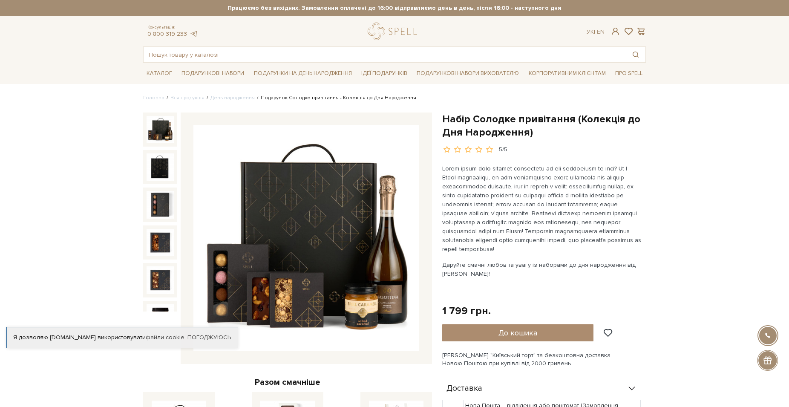  Describe the element at coordinates (209, 337) in the screenshot. I see `a: Погоджуюсь` at that location.